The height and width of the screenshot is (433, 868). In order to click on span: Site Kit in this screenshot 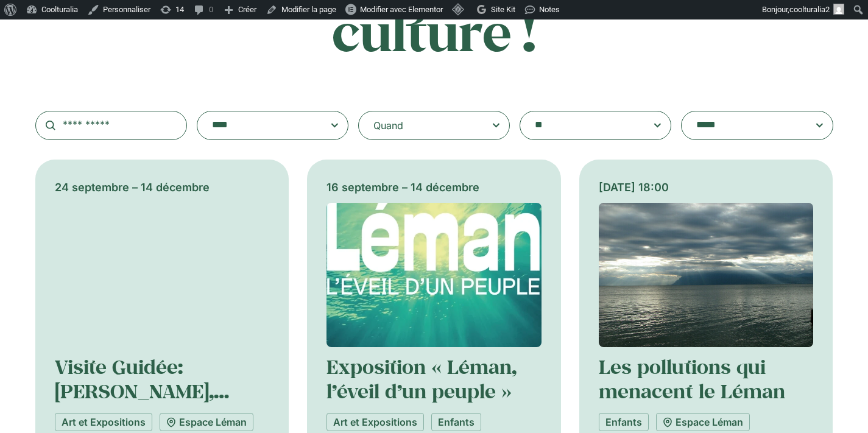, I will do `click(503, 9)`.